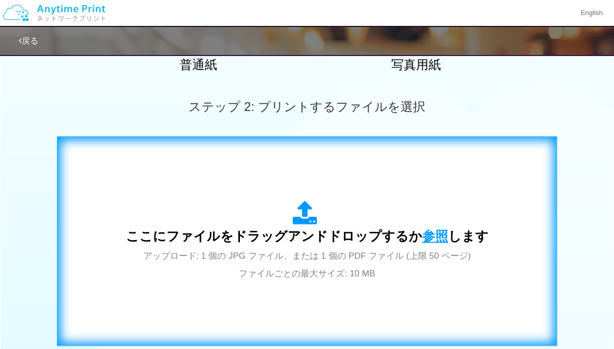 The height and width of the screenshot is (349, 614). Describe the element at coordinates (28, 40) in the screenshot. I see `a: 戻る` at that location.